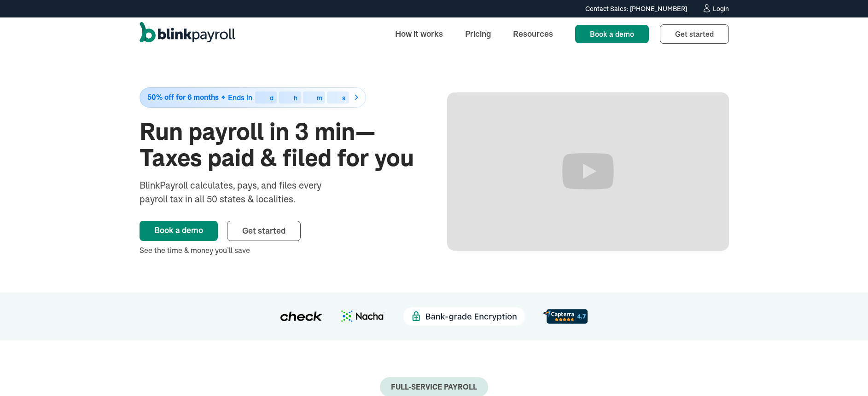  Describe the element at coordinates (280, 97) in the screenshot. I see `a: 50% off for 6 monthsEnds indhms` at that location.